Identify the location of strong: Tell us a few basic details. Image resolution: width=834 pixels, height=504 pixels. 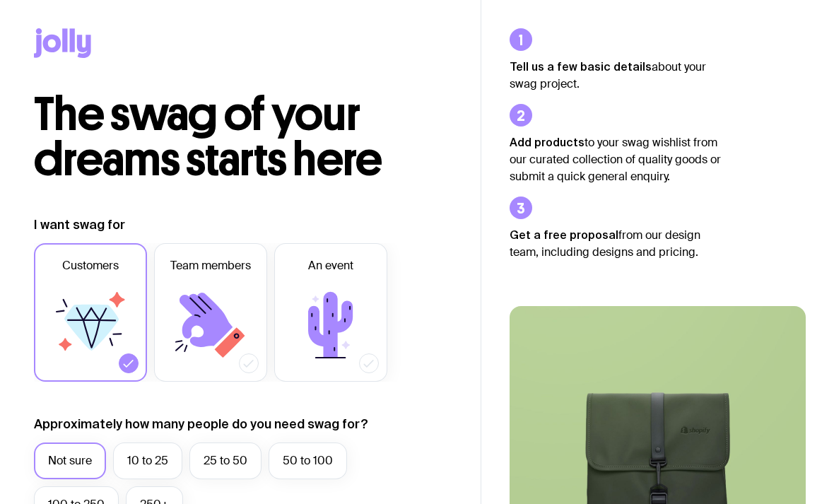
(580, 66).